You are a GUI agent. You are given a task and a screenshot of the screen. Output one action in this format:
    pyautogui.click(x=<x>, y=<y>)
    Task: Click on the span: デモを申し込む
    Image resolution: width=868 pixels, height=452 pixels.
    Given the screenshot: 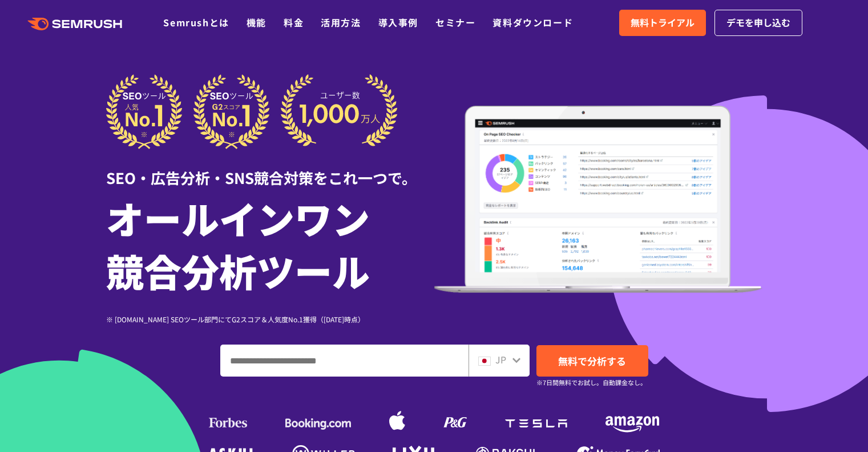 What is the action you would take?
    pyautogui.click(x=759, y=23)
    